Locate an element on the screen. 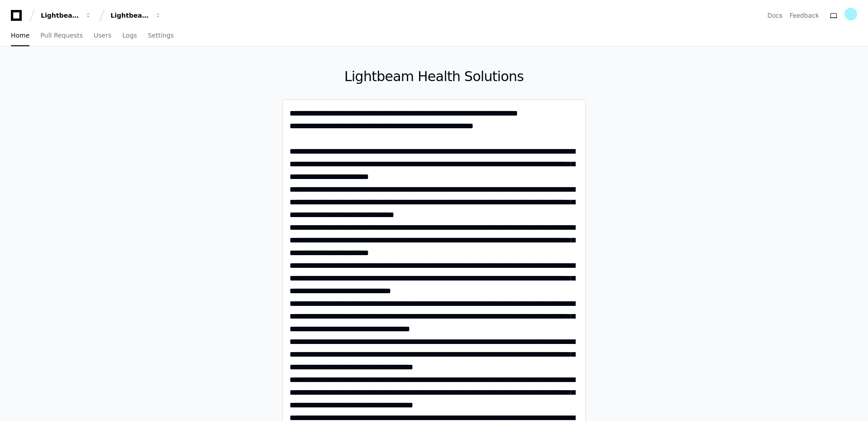 The width and height of the screenshot is (868, 421). button: Lightbeam Health is located at coordinates (66, 15).